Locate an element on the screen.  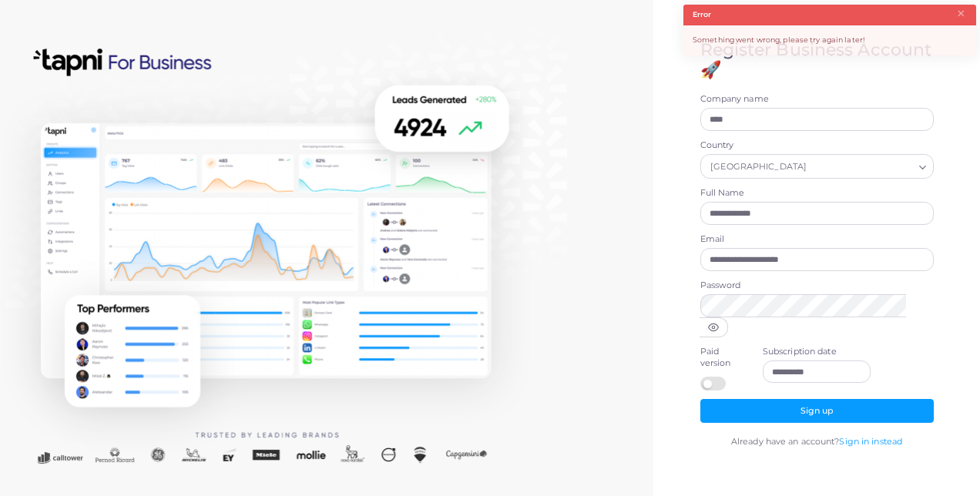
span: Already have an account? is located at coordinates (785, 441).